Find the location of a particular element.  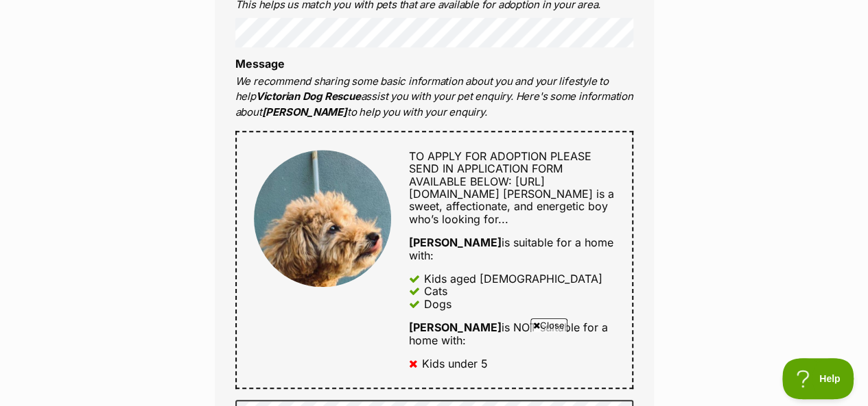

p: We recommend sharing some basic information about you and your lifestyle to help assist you with ... is located at coordinates (434, 97).